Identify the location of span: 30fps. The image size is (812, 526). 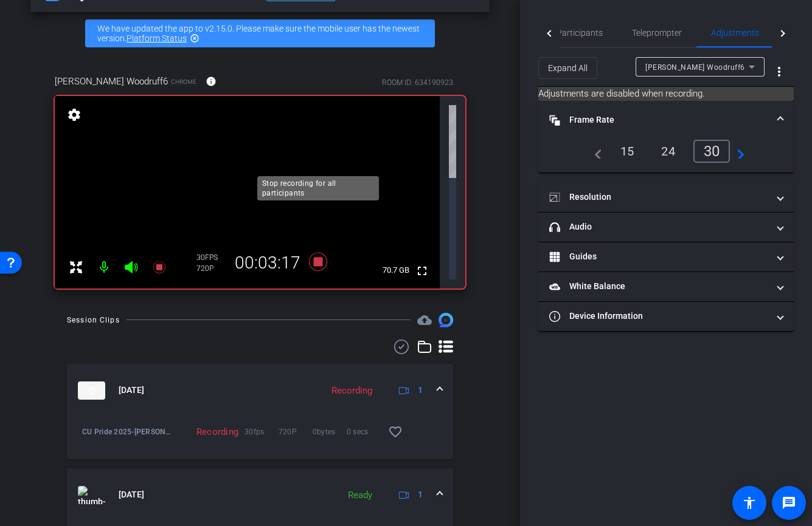
(261, 432).